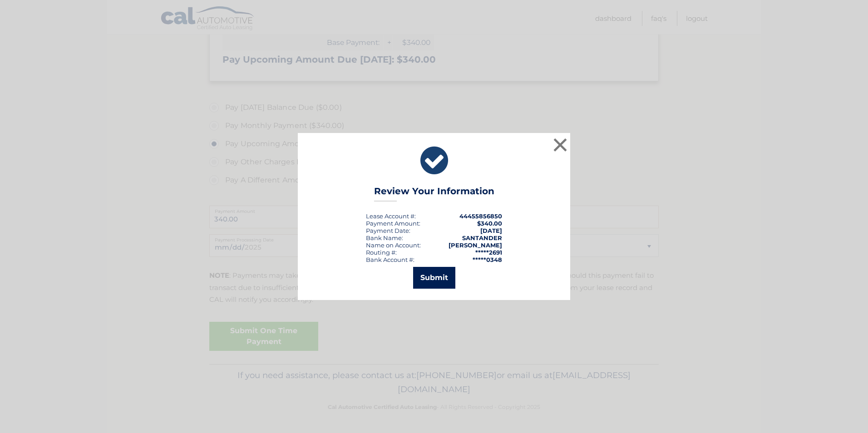 This screenshot has height=433, width=868. I want to click on h3: Review Your Information, so click(434, 194).